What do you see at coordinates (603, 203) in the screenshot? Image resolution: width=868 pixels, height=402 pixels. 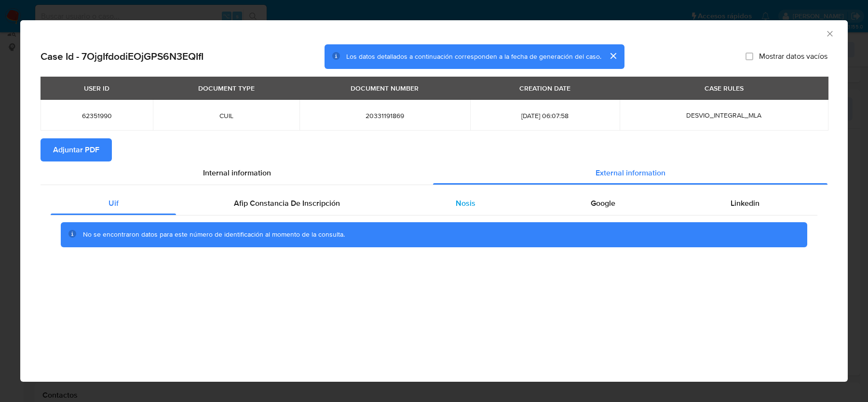 I see `span: Google` at bounding box center [603, 203].